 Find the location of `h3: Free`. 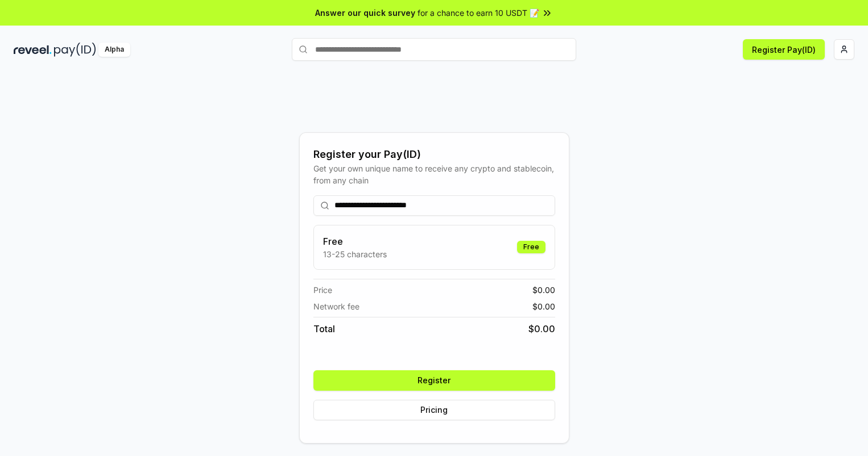

h3: Free is located at coordinates (355, 242).